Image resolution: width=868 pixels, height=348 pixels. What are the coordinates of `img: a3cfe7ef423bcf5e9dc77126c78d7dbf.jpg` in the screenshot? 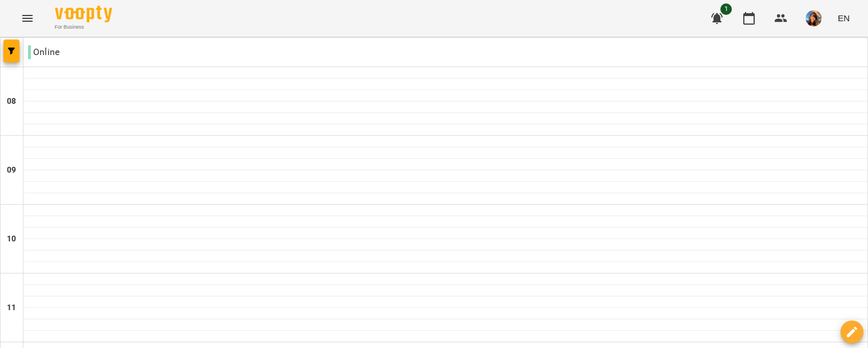 It's located at (813, 18).